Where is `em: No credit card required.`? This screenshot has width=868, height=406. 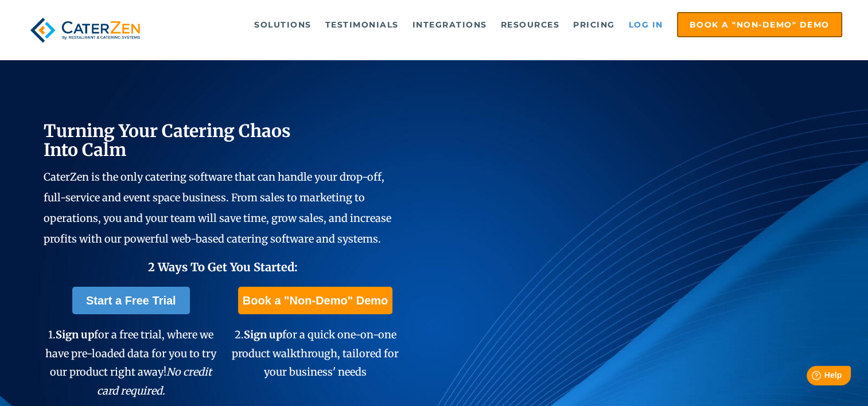
em: No credit card required. is located at coordinates (154, 381).